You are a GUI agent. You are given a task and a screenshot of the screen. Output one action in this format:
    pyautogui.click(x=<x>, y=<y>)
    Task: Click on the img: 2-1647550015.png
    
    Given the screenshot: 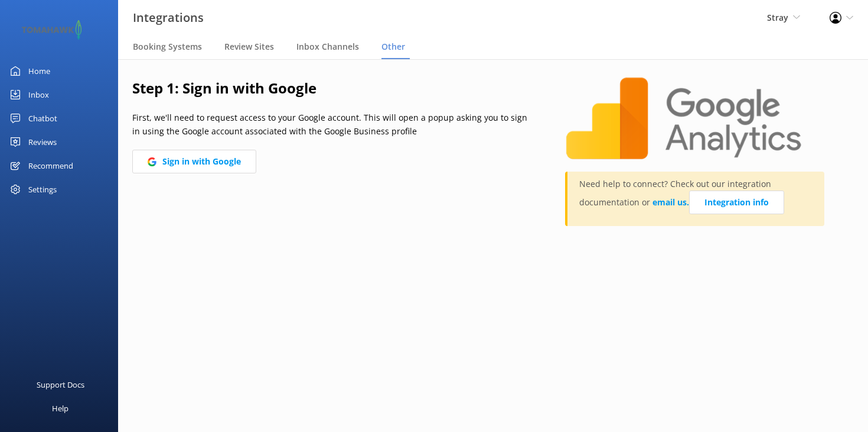 What is the action you would take?
    pyautogui.click(x=51, y=30)
    